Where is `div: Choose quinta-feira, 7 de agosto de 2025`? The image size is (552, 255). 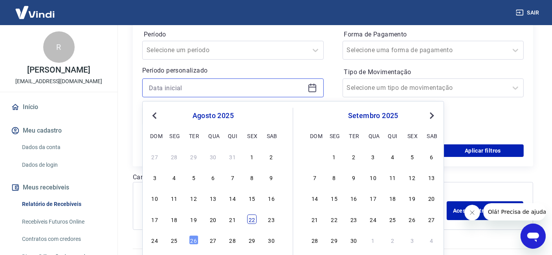 div: Choose quinta-feira, 7 de agosto de 2025 is located at coordinates (233, 178).